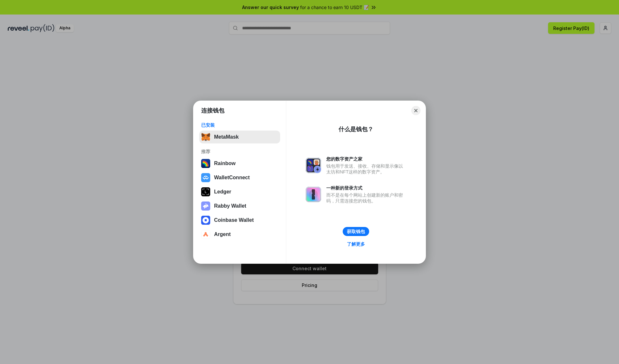  I want to click on button: Coinbase Wallet, so click(240, 220).